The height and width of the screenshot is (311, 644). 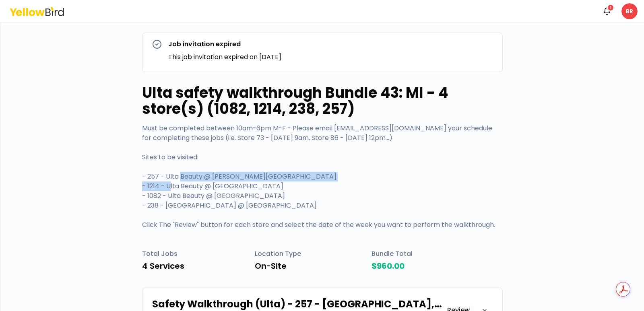 I want to click on strong: Job invitation expired, so click(x=225, y=44).